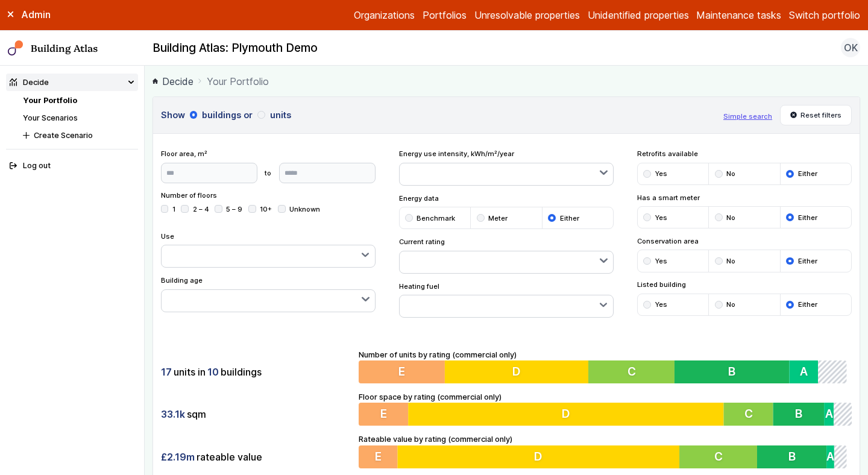 The width and height of the screenshot is (868, 475). I want to click on a: Decide, so click(173, 82).